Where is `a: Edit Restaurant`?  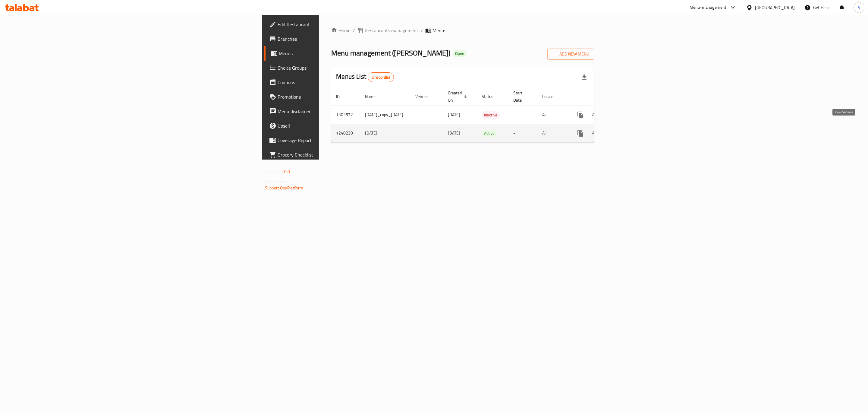
a: Edit Restaurant is located at coordinates (335, 25).